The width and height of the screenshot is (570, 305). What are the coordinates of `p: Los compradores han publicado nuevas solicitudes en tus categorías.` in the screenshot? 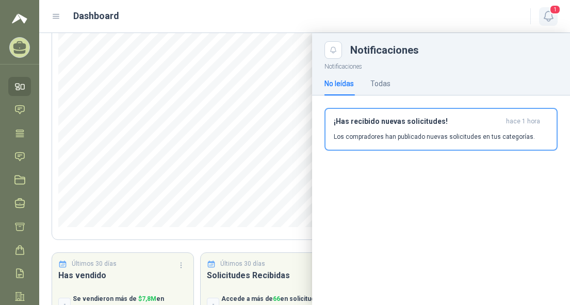 It's located at (434, 137).